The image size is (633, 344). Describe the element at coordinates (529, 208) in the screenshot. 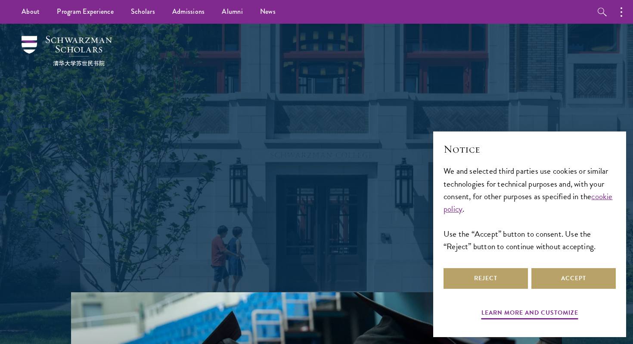

I see `div: We and selected third parties use cookies or similar technologies for technical purposes and, wit...` at that location.